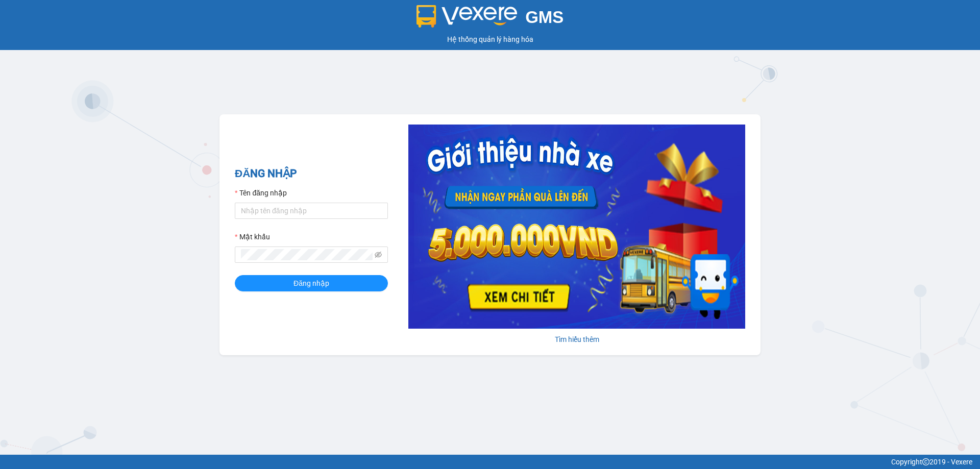 This screenshot has height=469, width=980. What do you see at coordinates (467, 16) in the screenshot?
I see `img: logo 2` at bounding box center [467, 16].